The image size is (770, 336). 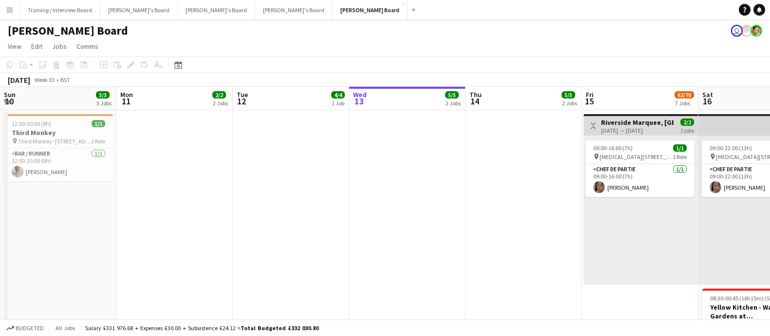 What do you see at coordinates (360, 95) in the screenshot?
I see `span: Wed` at bounding box center [360, 95].